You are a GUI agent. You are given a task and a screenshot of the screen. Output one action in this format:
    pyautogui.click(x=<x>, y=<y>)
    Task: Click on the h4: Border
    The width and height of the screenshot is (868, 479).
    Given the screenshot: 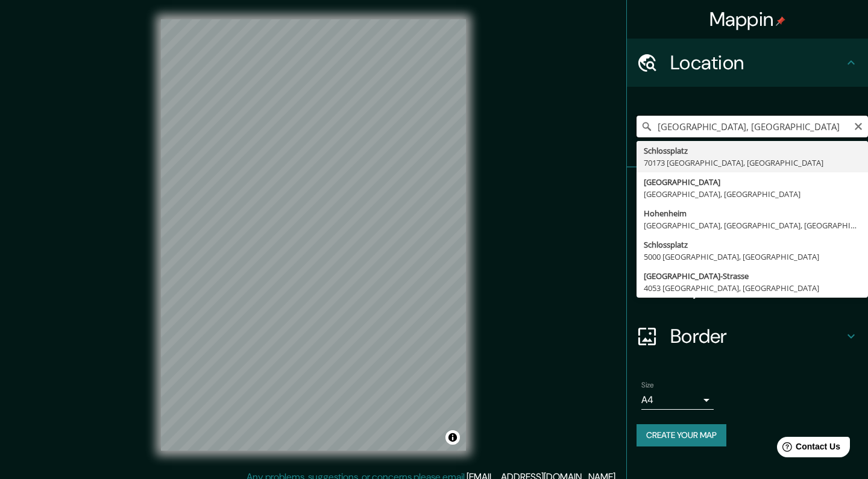 What is the action you would take?
    pyautogui.click(x=757, y=336)
    